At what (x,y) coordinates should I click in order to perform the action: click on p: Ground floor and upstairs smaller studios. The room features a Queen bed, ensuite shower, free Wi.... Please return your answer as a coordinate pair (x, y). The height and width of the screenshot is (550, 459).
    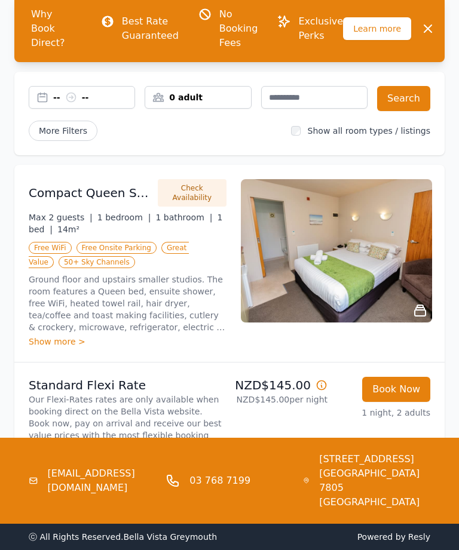
    Looking at the image, I should click on (127, 304).